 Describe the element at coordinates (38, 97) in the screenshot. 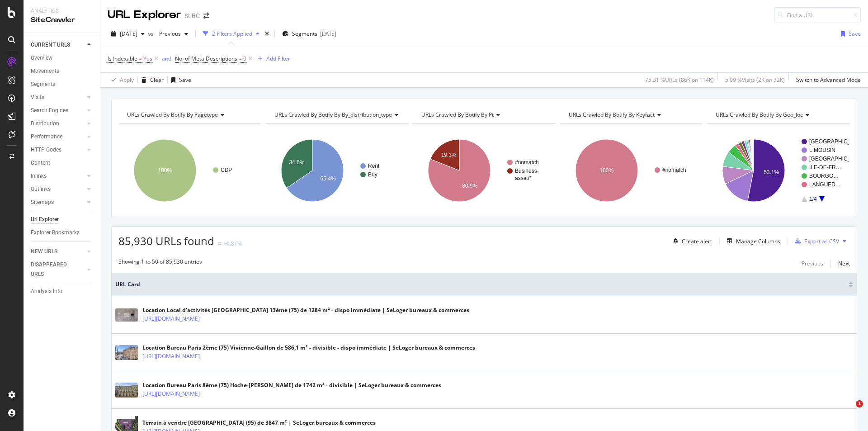

I see `div: Visits` at that location.